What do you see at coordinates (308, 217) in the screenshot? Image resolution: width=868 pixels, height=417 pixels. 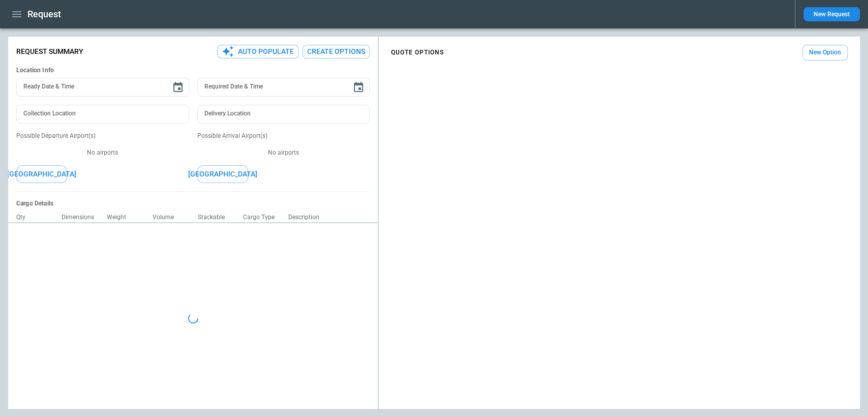 I see `p: Description` at bounding box center [308, 217].